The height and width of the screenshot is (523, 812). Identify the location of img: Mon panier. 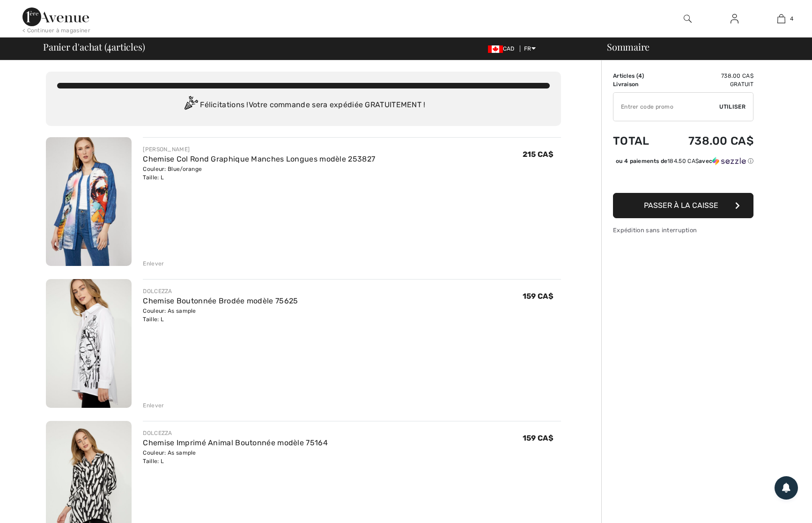
(781, 19).